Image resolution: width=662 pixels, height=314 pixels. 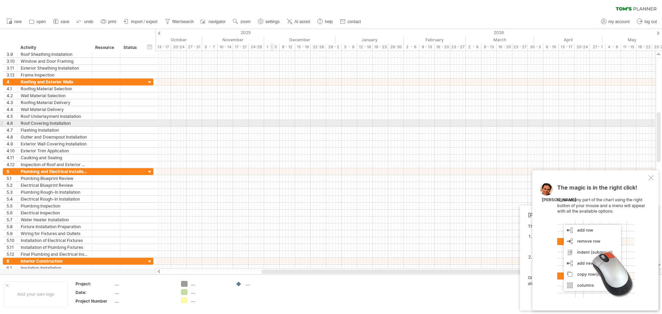 What do you see at coordinates (245, 22) in the screenshot?
I see `span: zoom` at bounding box center [245, 22].